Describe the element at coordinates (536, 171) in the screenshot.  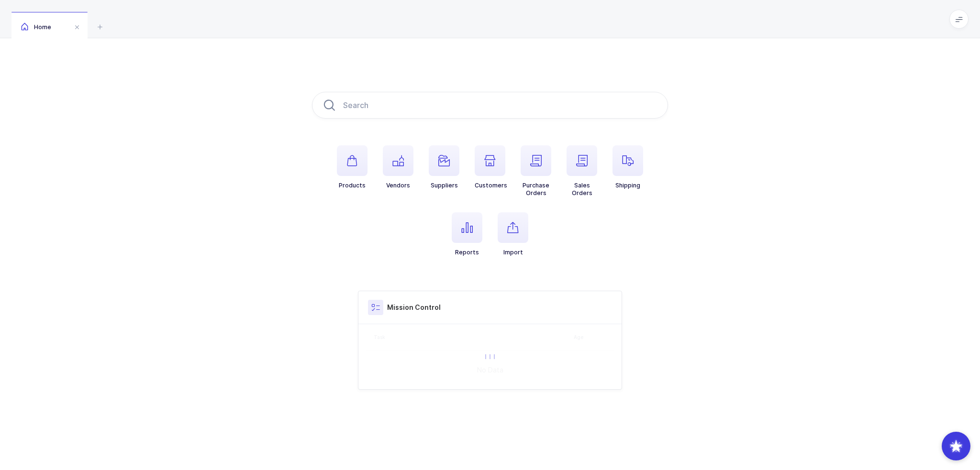
I see `button: PurchaseOrders` at that location.